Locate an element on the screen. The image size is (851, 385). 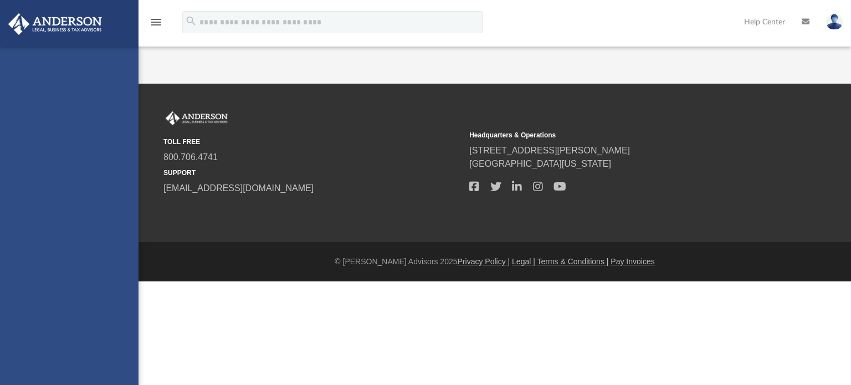
small: Headquarters & Operations is located at coordinates (618, 135).